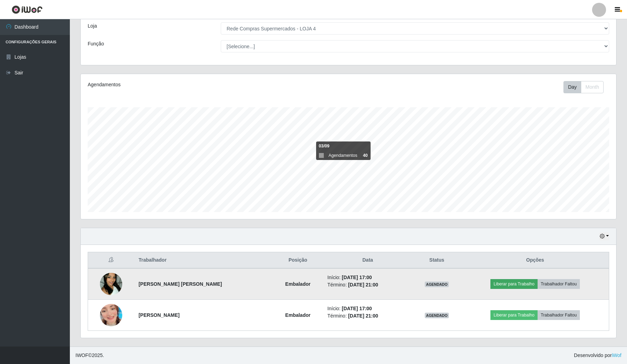 The image size is (627, 364). I want to click on button: Day, so click(572, 87).